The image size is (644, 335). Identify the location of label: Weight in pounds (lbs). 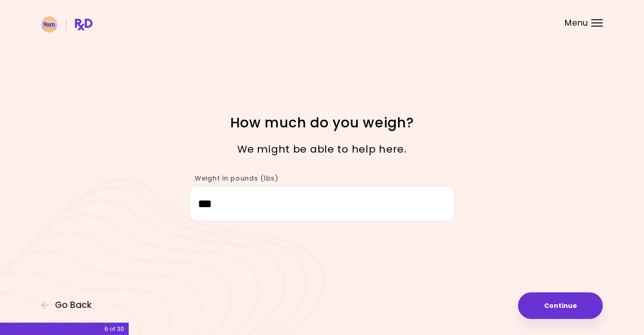
(234, 178).